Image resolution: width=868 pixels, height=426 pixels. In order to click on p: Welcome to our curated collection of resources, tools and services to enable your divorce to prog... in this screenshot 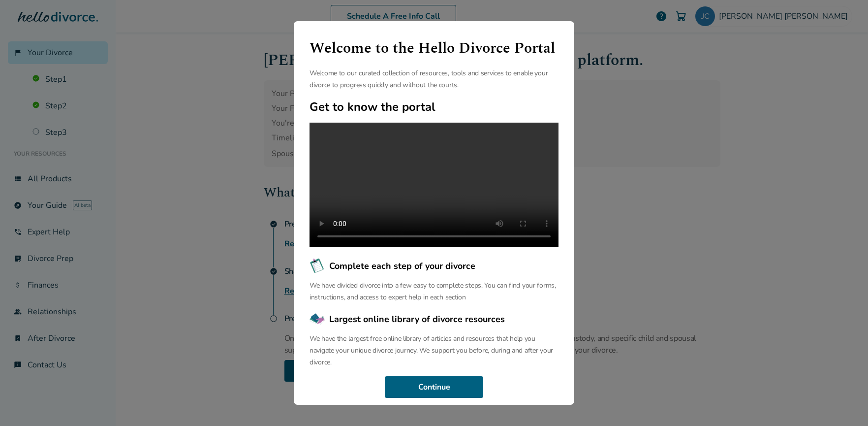, I will do `click(434, 79)`.